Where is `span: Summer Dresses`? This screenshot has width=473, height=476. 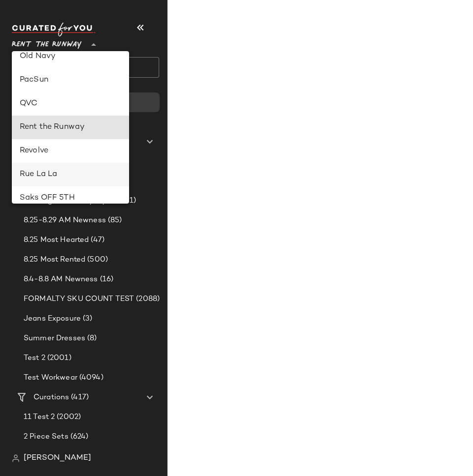
span: Summer Dresses is located at coordinates (54, 338).